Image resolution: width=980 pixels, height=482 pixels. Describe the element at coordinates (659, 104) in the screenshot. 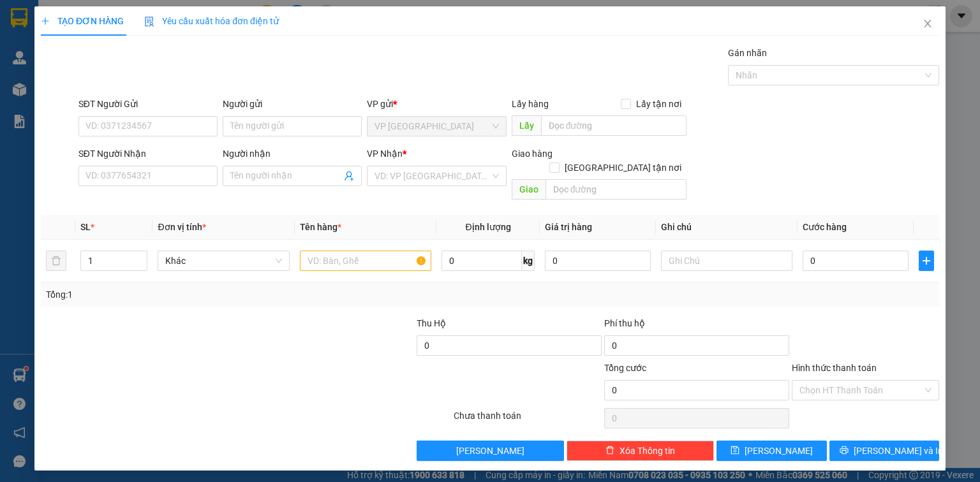

I see `span: Lấy tận nơi` at that location.